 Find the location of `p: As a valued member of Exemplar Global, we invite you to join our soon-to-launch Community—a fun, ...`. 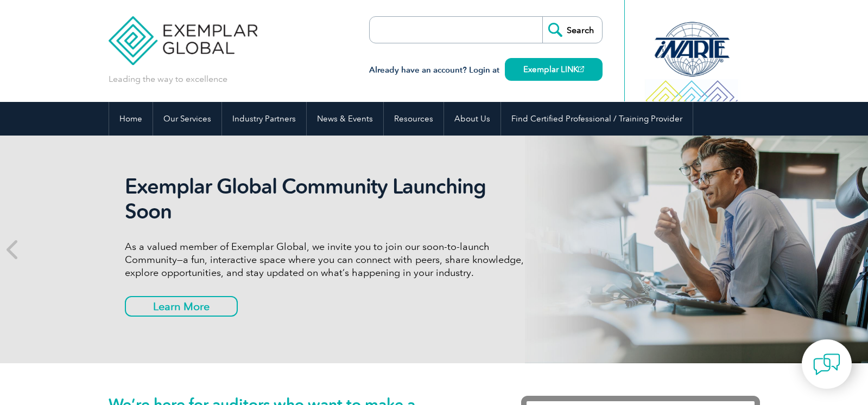

p: As a valued member of Exemplar Global, we invite you to join our soon-to-launch Community—a fun, ... is located at coordinates (328, 260).